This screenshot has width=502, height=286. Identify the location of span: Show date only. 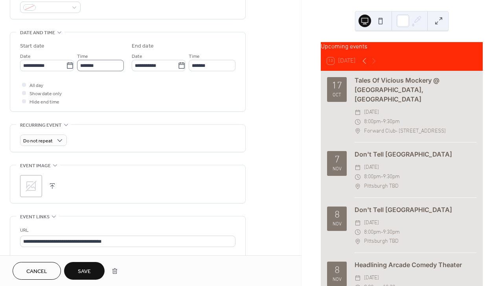
(46, 94).